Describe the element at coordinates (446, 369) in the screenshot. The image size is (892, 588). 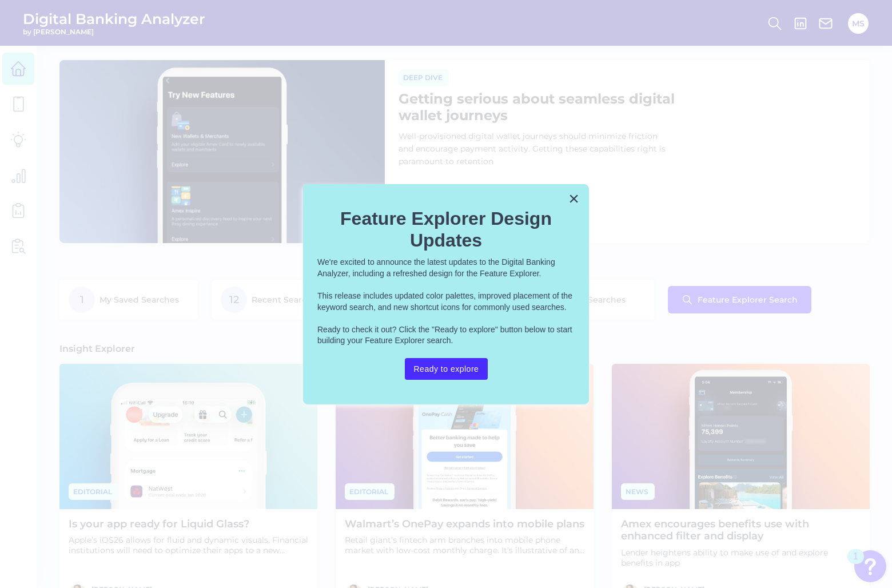
I see `button: Ready to explore` at that location.